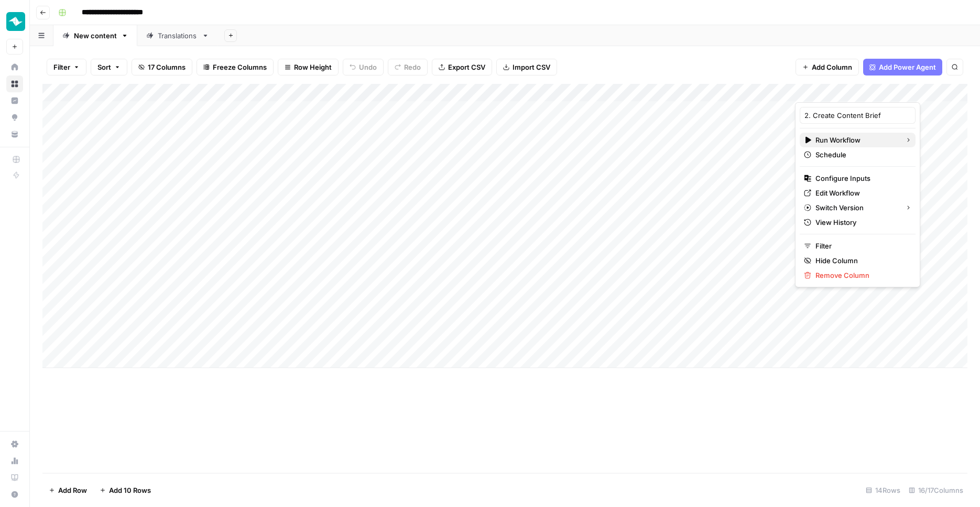 The image size is (980, 507). Describe the element at coordinates (235, 67) in the screenshot. I see `button: Freeze Columns` at that location.